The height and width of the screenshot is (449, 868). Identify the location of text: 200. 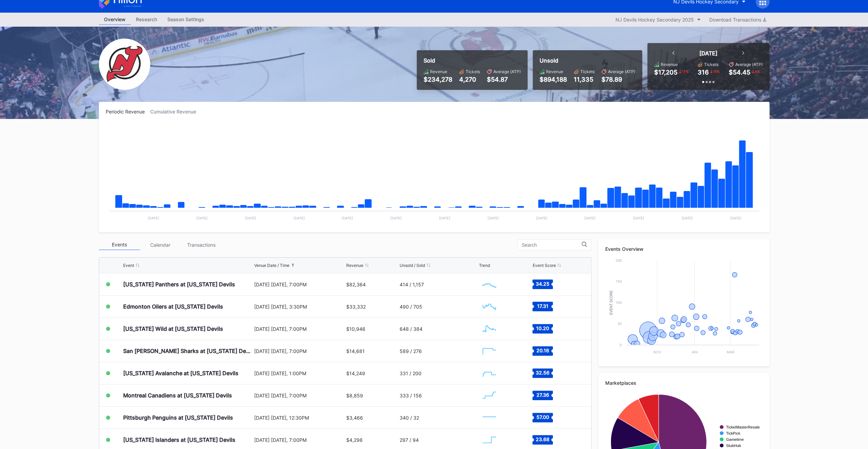
(618, 260).